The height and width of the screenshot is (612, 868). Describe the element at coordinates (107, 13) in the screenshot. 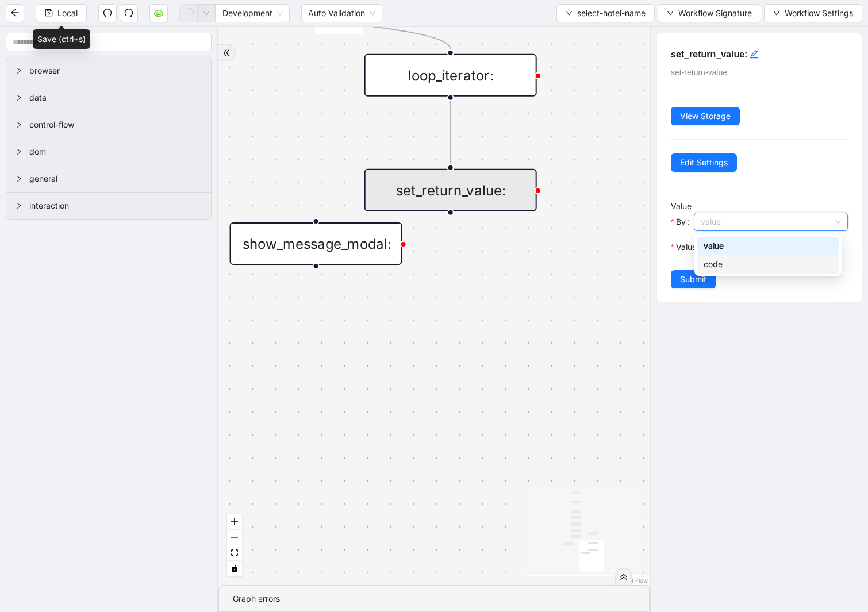

I see `span: undo` at that location.